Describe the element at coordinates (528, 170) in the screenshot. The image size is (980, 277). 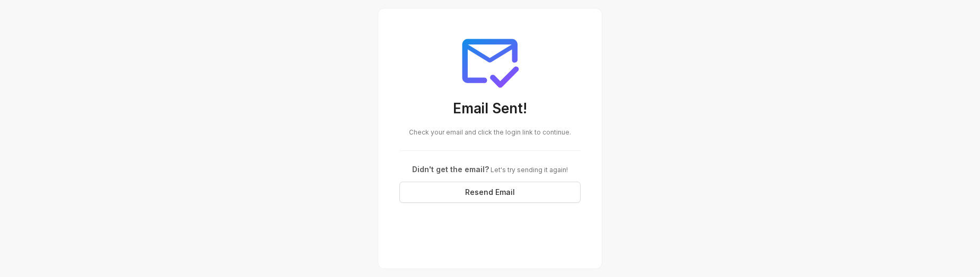
I see `span: Let's try sending it again!` at that location.